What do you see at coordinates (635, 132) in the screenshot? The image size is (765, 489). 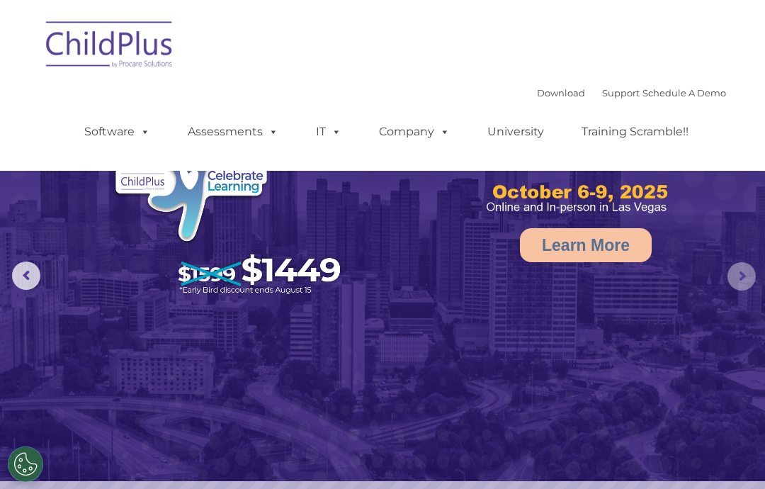 I see `a: Training Scramble!!` at bounding box center [635, 132].